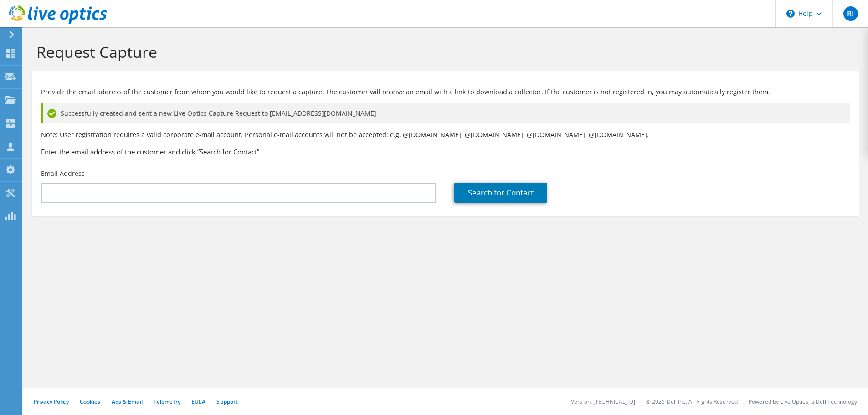  What do you see at coordinates (692, 402) in the screenshot?
I see `li: © 2025 Dell Inc. All Rights Reserved` at bounding box center [692, 402].